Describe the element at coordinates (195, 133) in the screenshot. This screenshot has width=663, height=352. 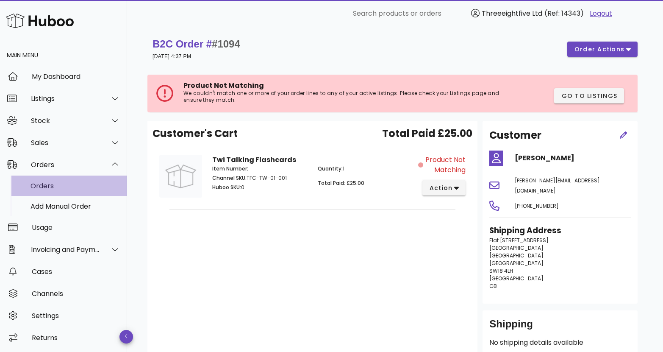
I see `span: Customer's Cart` at that location.